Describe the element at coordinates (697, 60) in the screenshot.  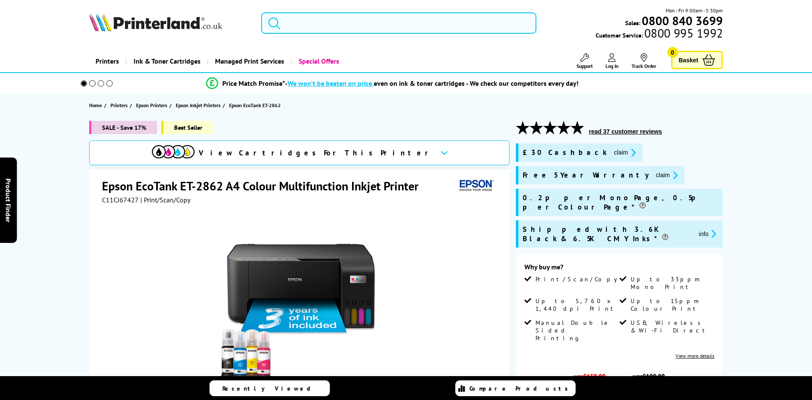
I see `a: Basket 0` at that location.